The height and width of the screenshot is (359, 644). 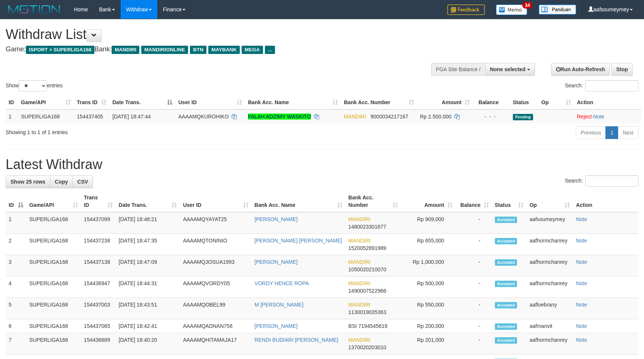 I want to click on td: Rp 1,000,000, so click(x=428, y=266).